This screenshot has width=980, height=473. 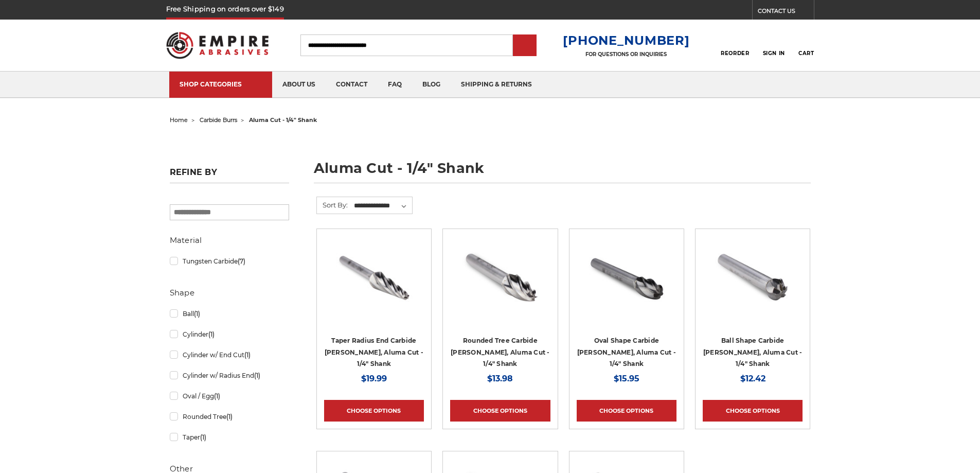 I want to click on span: home, so click(x=179, y=120).